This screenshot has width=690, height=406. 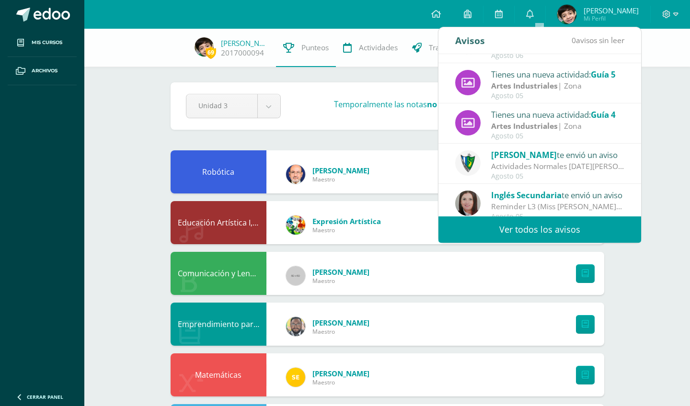 What do you see at coordinates (468, 203) in the screenshot?
I see `img: 8af0450cf43d44e38c4a1497329761f3.png` at bounding box center [468, 203].